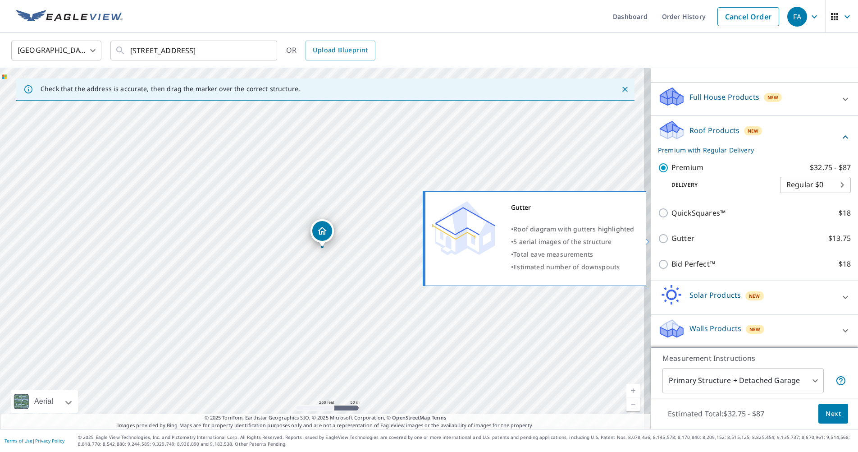  I want to click on div: Gutter, so click(573, 207).